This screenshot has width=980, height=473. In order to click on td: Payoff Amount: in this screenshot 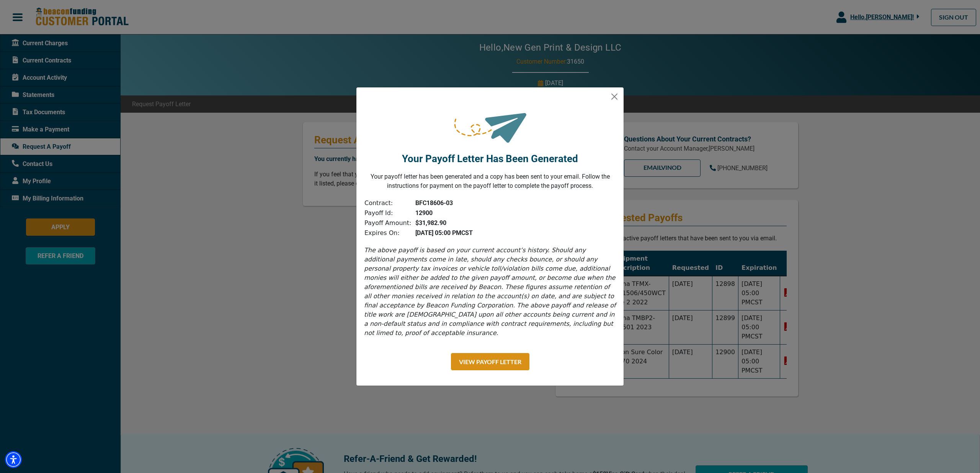, I will do `click(387, 223)`.